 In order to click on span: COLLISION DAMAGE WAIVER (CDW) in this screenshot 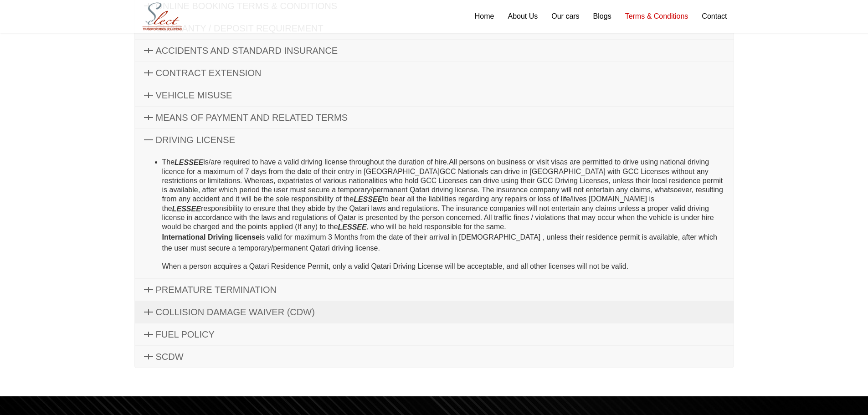, I will do `click(235, 312)`.